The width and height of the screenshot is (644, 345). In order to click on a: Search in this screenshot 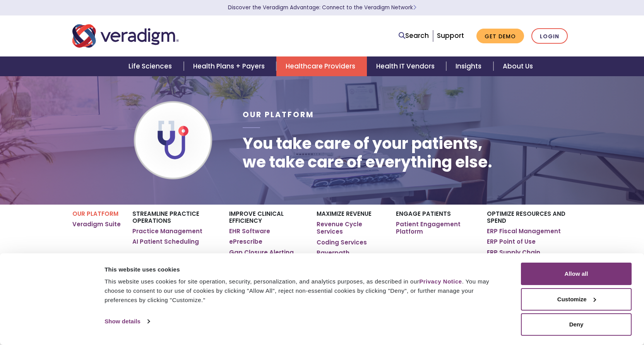, I will do `click(414, 36)`.